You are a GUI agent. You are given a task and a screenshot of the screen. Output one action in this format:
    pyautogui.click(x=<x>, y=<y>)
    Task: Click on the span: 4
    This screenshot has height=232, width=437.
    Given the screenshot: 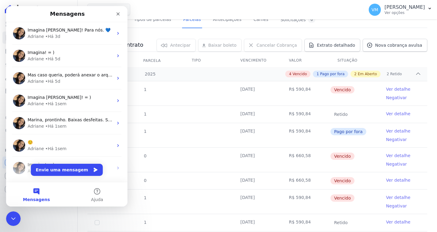 What is the action you would take?
    pyautogui.click(x=290, y=74)
    